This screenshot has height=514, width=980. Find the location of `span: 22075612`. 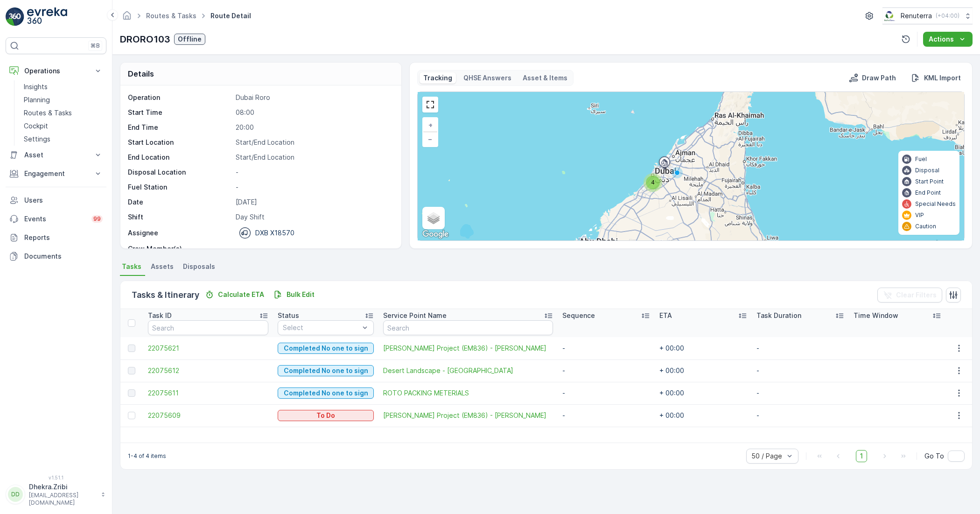

span: 22075612 is located at coordinates (208, 370).